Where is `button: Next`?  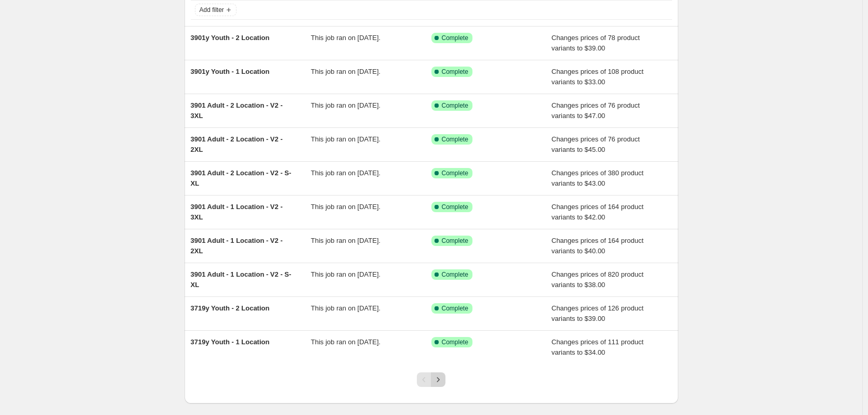
button: Next is located at coordinates (438, 380).